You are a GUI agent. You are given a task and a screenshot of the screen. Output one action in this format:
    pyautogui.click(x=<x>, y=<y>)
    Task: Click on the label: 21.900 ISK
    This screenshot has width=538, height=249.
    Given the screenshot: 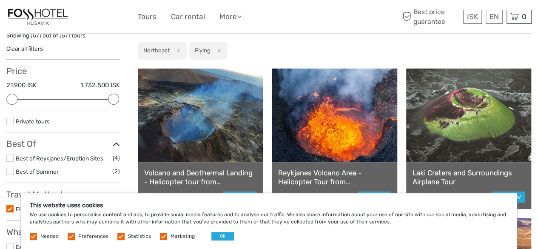 What is the action you would take?
    pyautogui.click(x=21, y=85)
    